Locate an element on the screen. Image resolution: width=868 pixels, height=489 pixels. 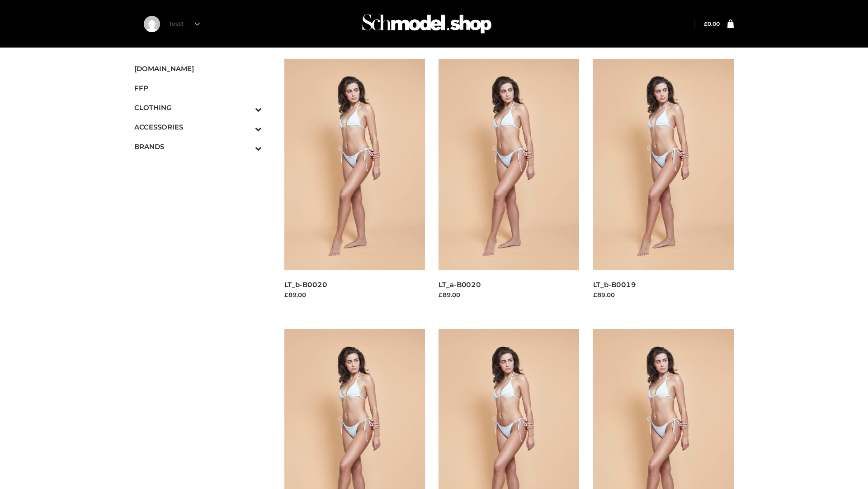
span: BRANDS is located at coordinates (198, 146).